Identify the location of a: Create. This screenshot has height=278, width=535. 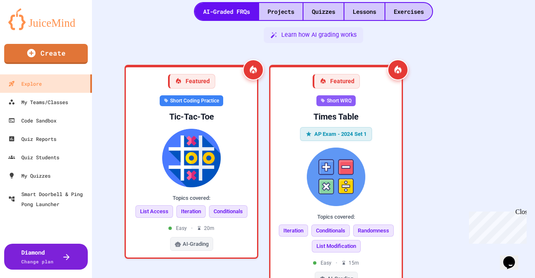
(46, 54).